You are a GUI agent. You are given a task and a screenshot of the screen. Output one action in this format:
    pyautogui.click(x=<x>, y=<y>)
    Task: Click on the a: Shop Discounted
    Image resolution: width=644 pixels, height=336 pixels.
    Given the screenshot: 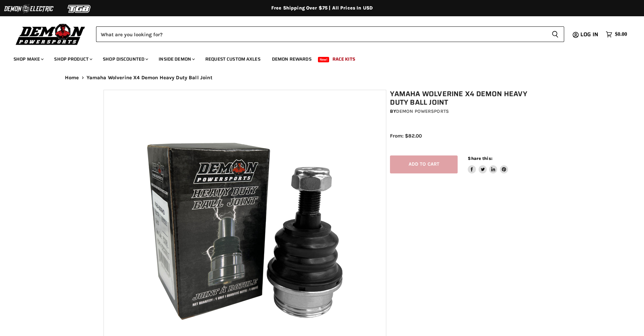 What is the action you would take?
    pyautogui.click(x=125, y=59)
    